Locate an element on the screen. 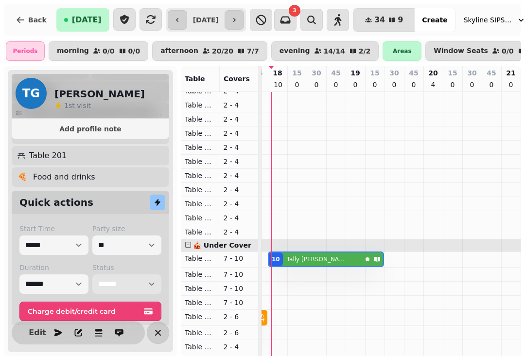 The height and width of the screenshot is (360, 525). p: Table 108 is located at coordinates (200, 119).